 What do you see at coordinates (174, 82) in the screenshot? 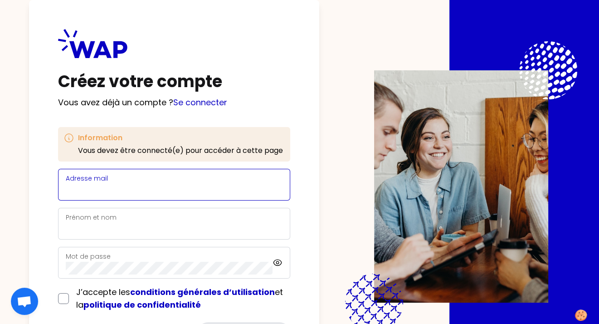
I see `h1: Créez votre compte` at bounding box center [174, 82].